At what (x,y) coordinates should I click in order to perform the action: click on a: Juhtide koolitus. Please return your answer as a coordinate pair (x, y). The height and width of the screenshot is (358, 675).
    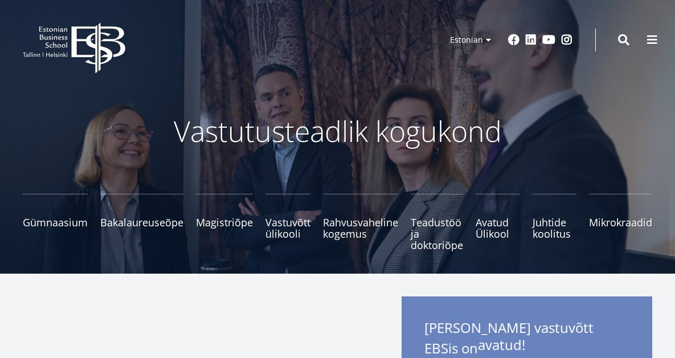
    Looking at the image, I should click on (555, 222).